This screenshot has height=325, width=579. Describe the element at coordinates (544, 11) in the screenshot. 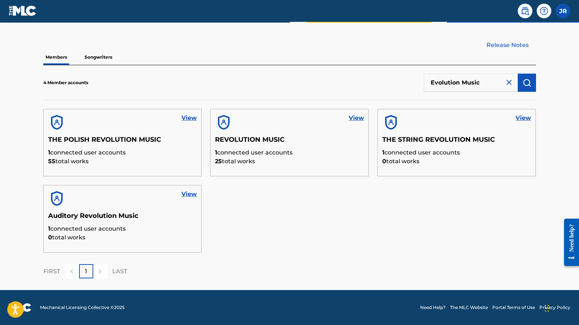

I see `div: Help` at that location.